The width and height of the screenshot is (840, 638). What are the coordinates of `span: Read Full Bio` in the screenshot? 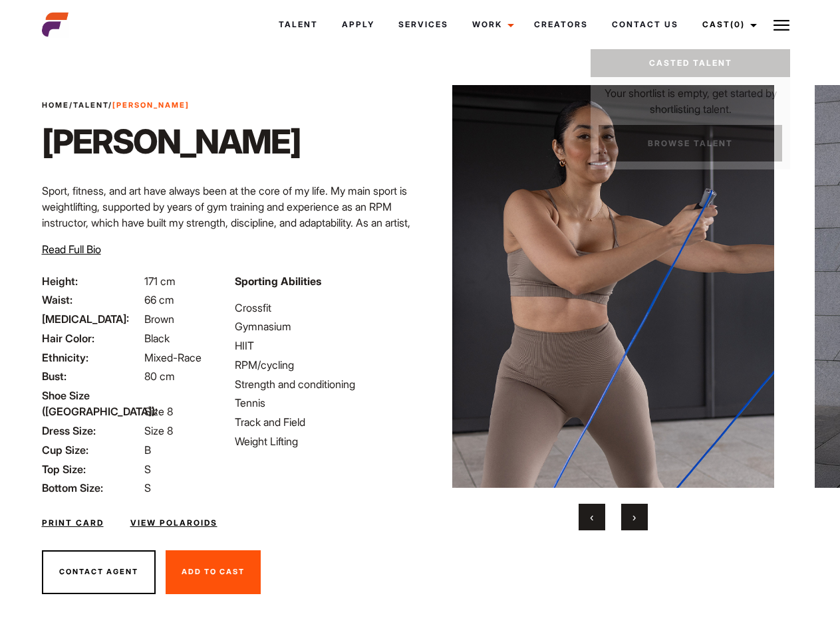 It's located at (71, 249).